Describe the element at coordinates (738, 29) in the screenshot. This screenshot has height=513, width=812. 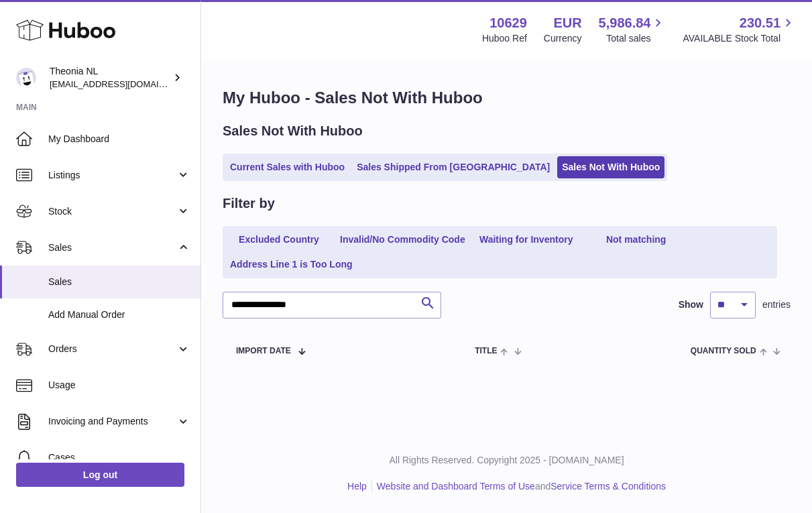
I see `a: 230.51 AVAILABLE Stock Total` at that location.